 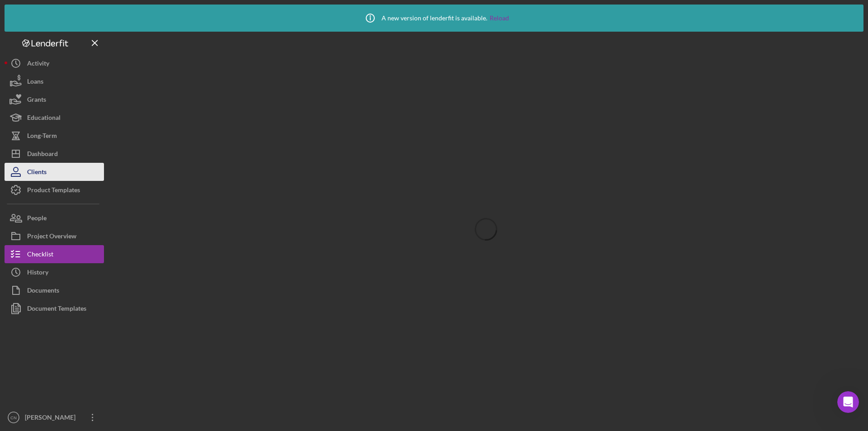 I want to click on span: Help, so click(x=150, y=308).